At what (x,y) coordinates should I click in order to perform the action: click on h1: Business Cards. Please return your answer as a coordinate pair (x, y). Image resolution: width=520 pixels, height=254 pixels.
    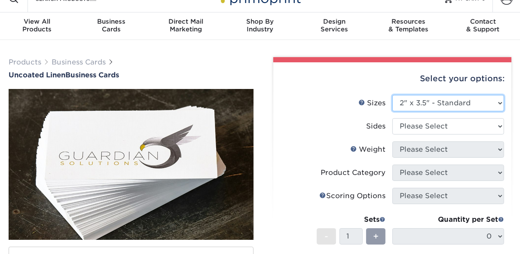
    Looking at the image, I should click on (131, 75).